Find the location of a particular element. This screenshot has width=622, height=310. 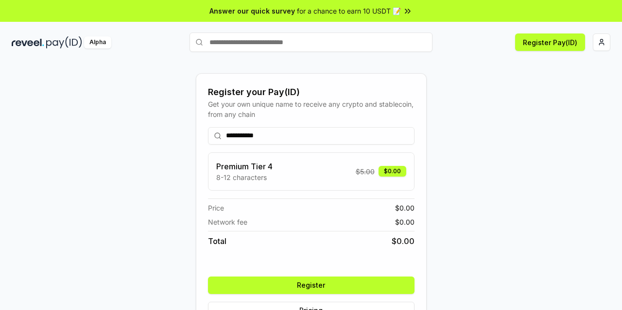

div: Get your own unique name to receive any crypto and stablecoin, from any chain is located at coordinates (311, 109).